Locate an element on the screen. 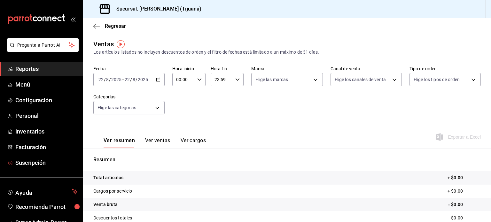 The width and height of the screenshot is (491, 222). p: Resumen is located at coordinates (287, 160).